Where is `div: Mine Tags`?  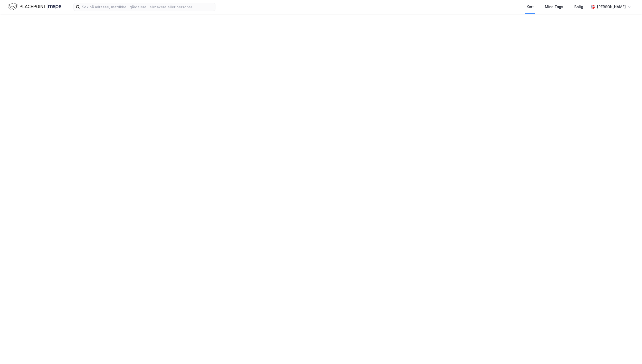
div: Mine Tags is located at coordinates (554, 7).